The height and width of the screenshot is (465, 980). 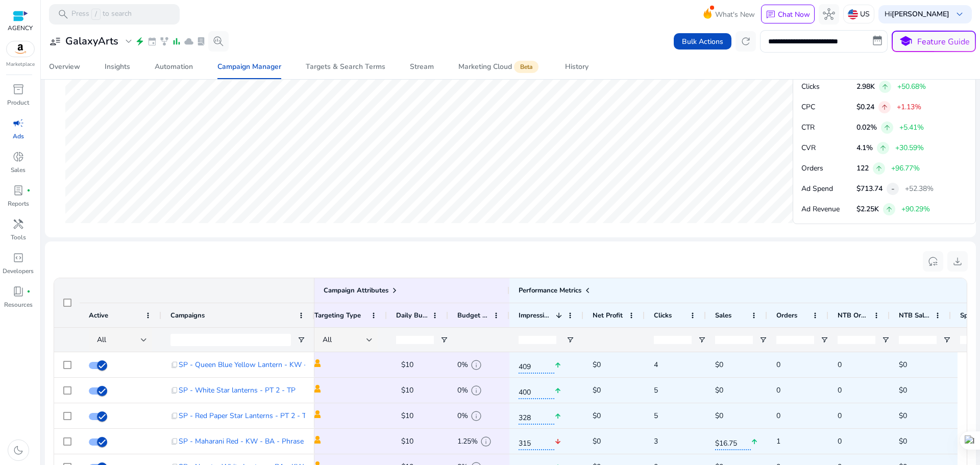 I want to click on p: $0, so click(x=737, y=415).